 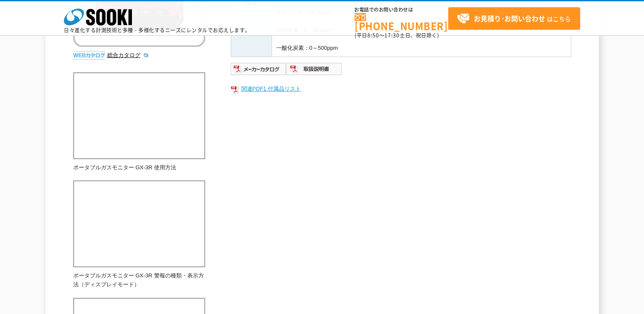 I want to click on span: お電話でのお問い合わせは, so click(x=401, y=10).